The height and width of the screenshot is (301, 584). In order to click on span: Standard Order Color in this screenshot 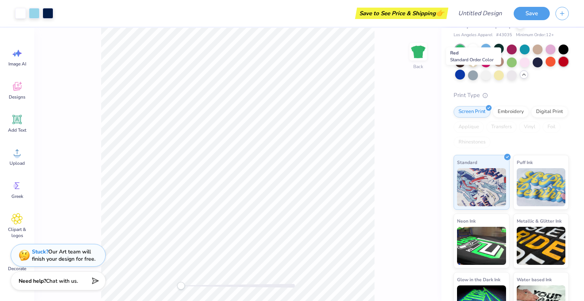, I will do `click(472, 60)`.